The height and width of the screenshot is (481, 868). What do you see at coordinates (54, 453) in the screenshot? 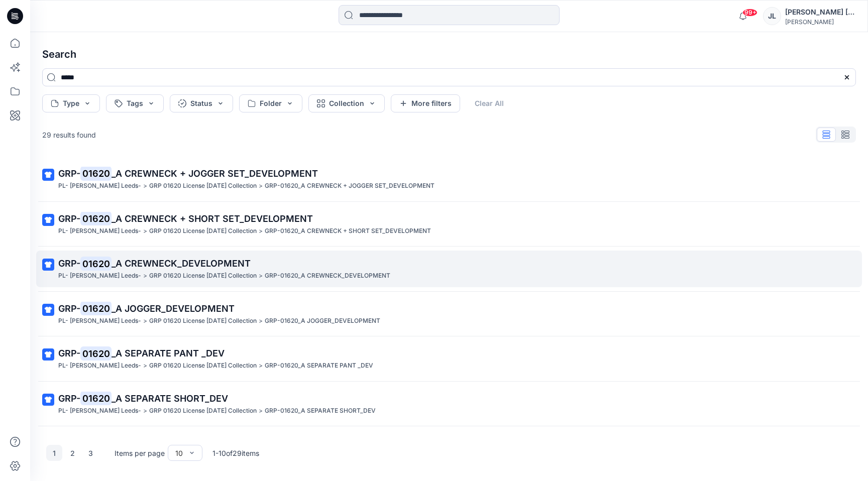
I see `button: 1` at bounding box center [54, 453].